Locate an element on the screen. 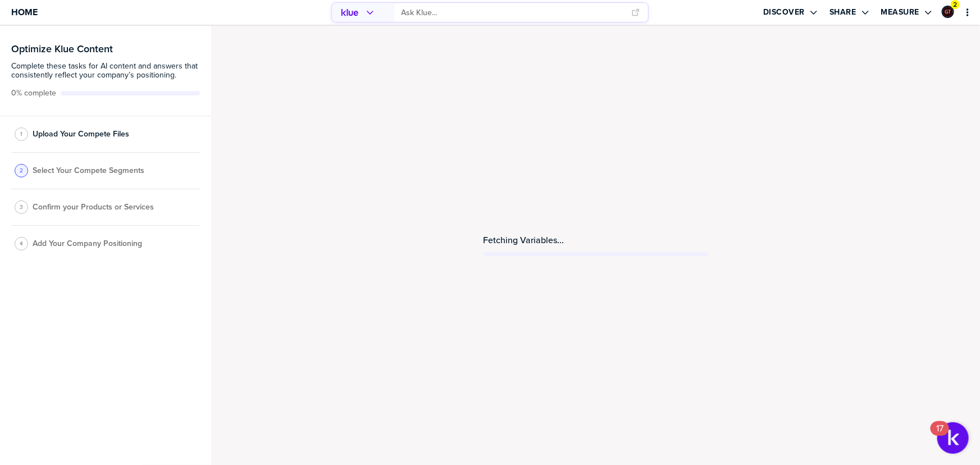 This screenshot has height=465, width=980. input: Ask Klue... is located at coordinates (514, 12).